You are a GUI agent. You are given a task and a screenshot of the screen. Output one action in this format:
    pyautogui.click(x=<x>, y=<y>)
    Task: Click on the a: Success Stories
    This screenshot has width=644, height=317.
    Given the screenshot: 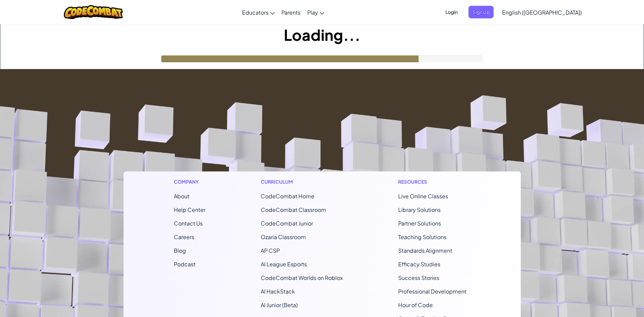 What is the action you would take?
    pyautogui.click(x=419, y=278)
    